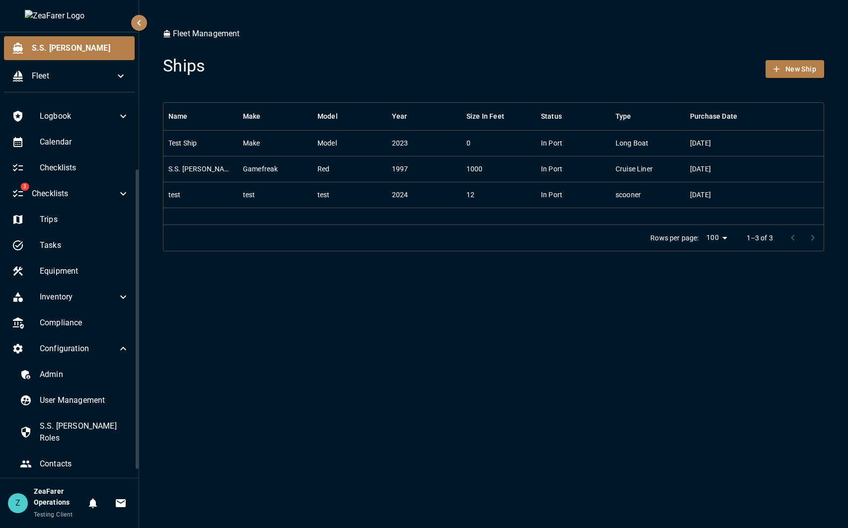  I want to click on div: Contacts, so click(75, 464).